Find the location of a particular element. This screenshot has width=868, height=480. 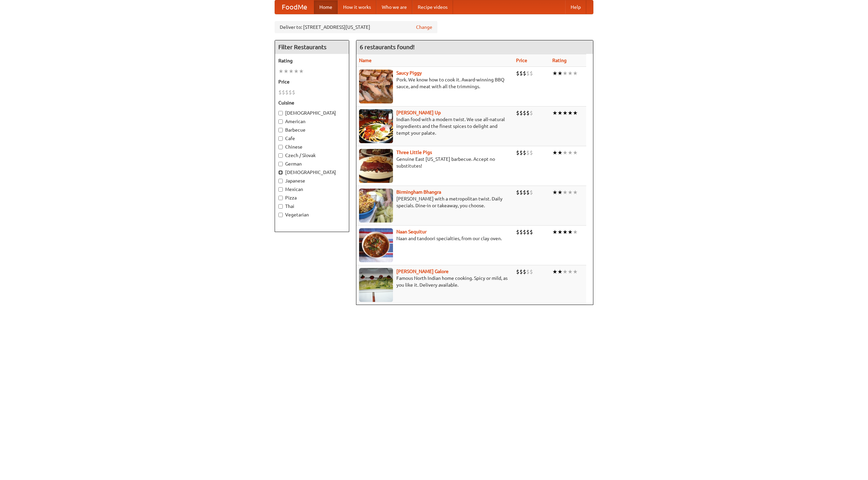

input: Japanese is located at coordinates (280, 181).